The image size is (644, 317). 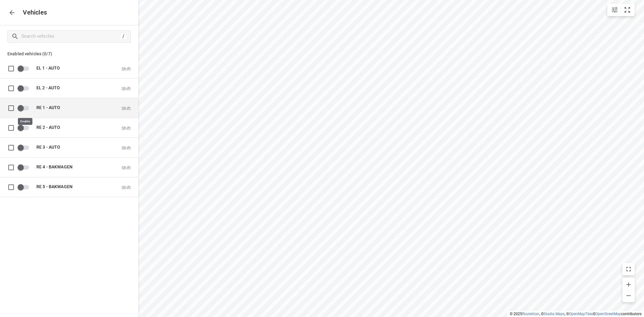 What do you see at coordinates (54, 166) in the screenshot?
I see `span: RE 4 - BAKWAGEN` at bounding box center [54, 166].